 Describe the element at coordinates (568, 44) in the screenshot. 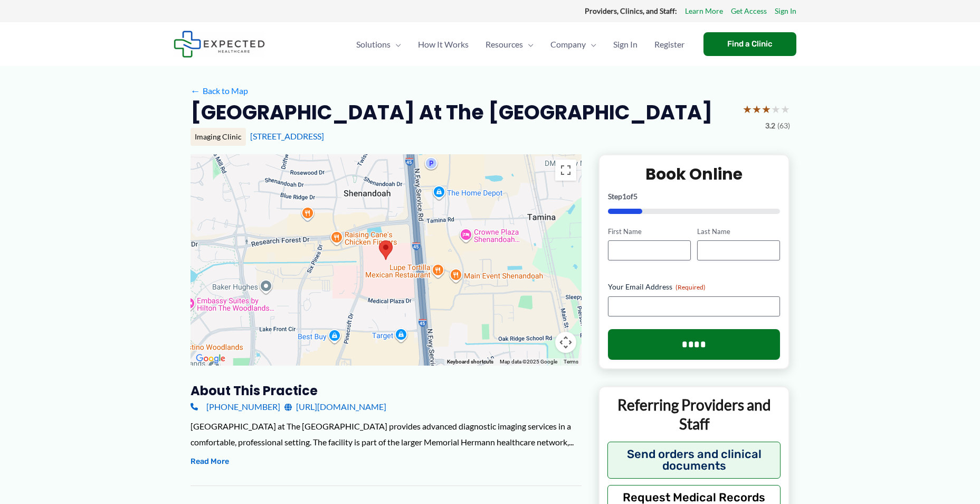

I see `span: Company` at that location.